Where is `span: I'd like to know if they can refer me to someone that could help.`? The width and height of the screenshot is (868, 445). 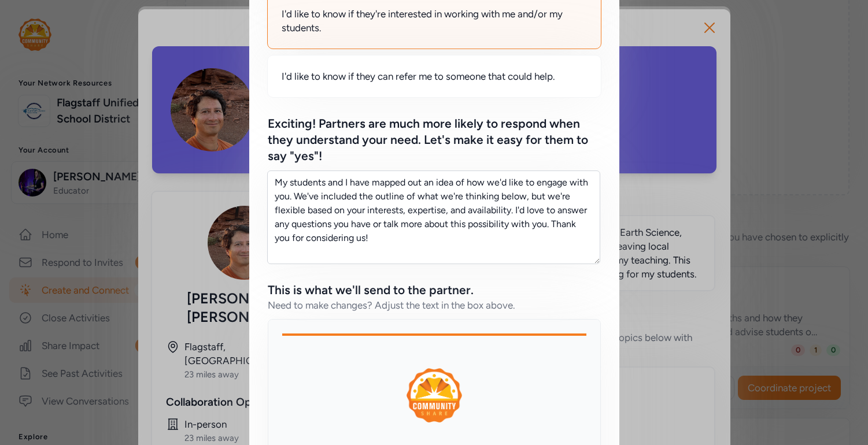 span: I'd like to know if they can refer me to someone that could help. is located at coordinates (418, 76).